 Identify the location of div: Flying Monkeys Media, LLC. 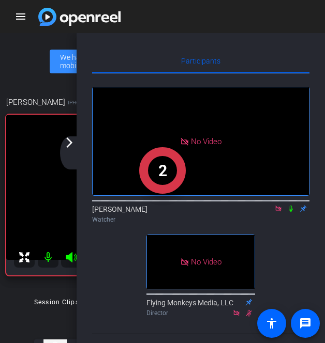
(201, 308).